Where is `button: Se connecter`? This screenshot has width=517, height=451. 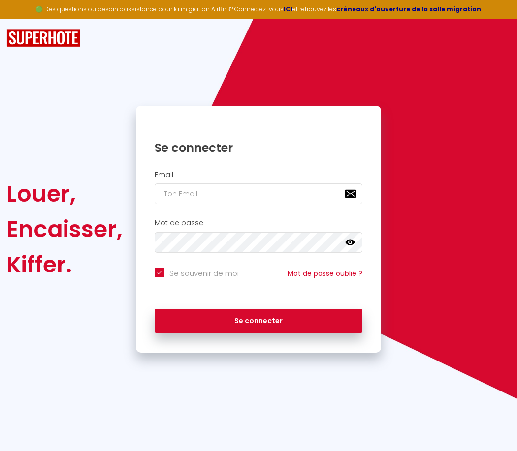 button: Se connecter is located at coordinates (258, 321).